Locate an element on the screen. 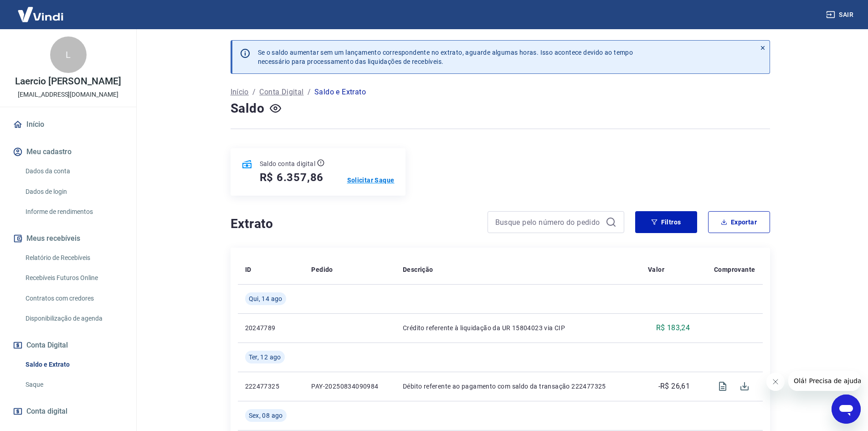 This screenshot has height=431, width=868. div: L is located at coordinates (69, 54).